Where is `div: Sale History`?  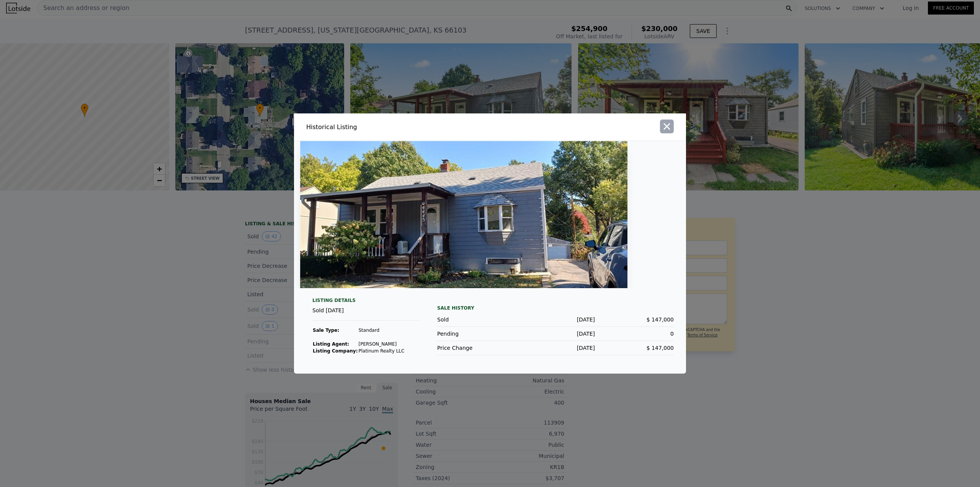
div: Sale History is located at coordinates (555, 308).